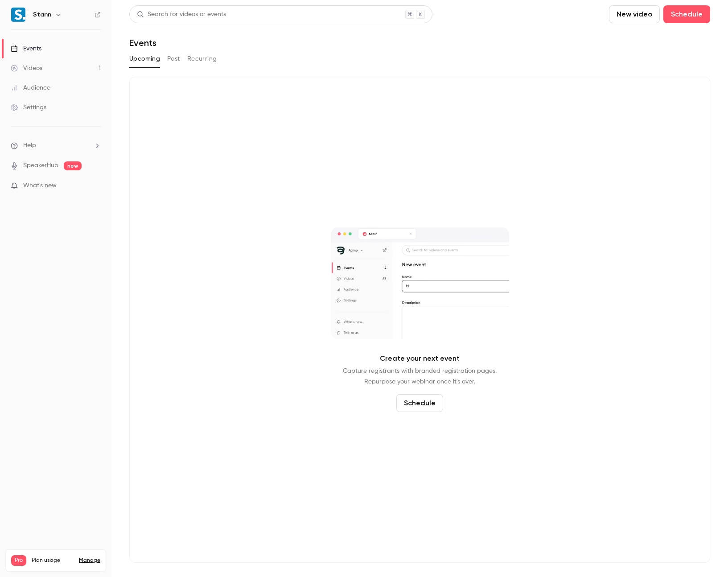  Describe the element at coordinates (173, 59) in the screenshot. I see `button: Past` at that location.